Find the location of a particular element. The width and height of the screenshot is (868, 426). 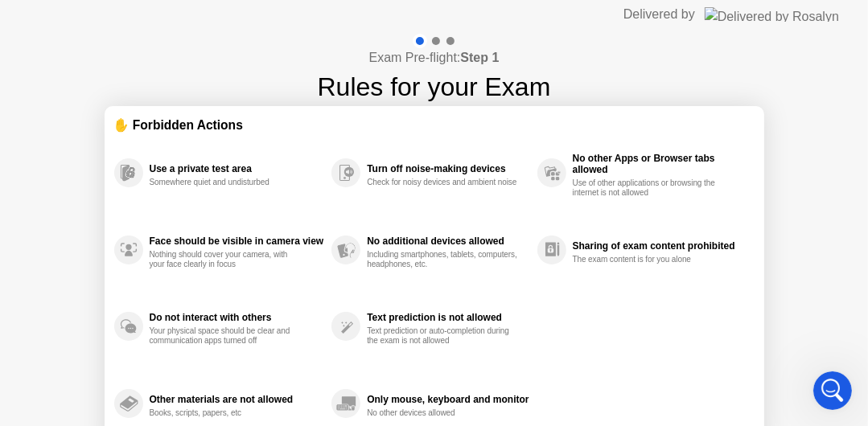

div: No other devices allowed is located at coordinates (443, 414).